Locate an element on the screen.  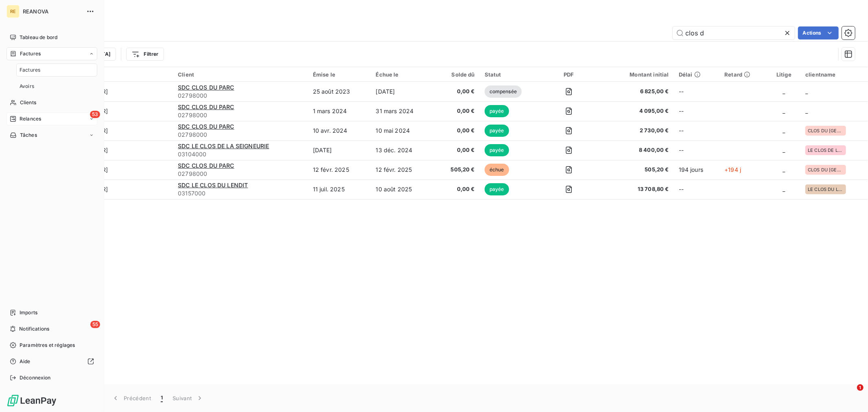
span: Notifications is located at coordinates (34, 329).